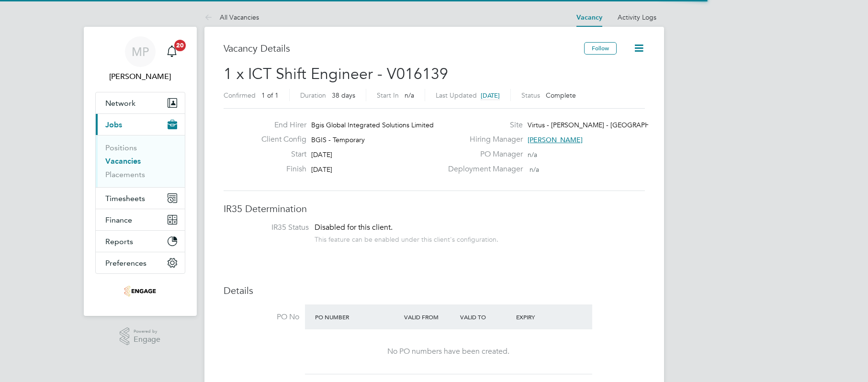  What do you see at coordinates (449, 351) in the screenshot?
I see `div: No PO numbers have been created.` at bounding box center [449, 351].